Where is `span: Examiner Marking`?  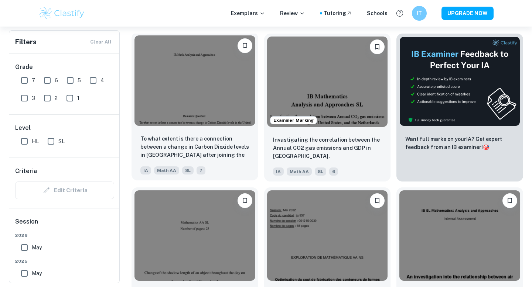 span: Examiner Marking is located at coordinates (293, 120).